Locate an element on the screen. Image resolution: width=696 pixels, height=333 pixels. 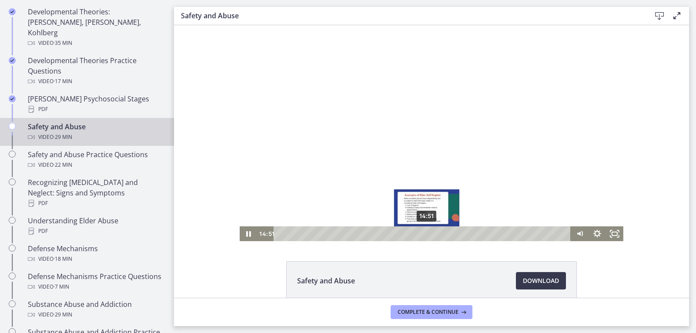
button: Pause is located at coordinates (74, 208).